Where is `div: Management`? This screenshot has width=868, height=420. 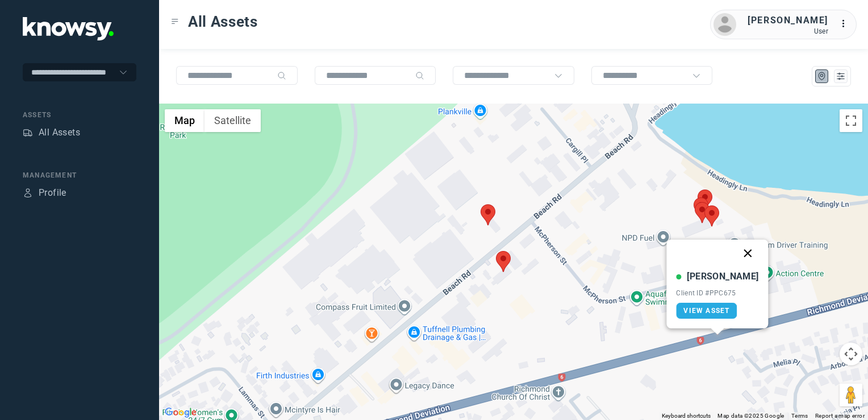 div: Management is located at coordinates (79, 175).